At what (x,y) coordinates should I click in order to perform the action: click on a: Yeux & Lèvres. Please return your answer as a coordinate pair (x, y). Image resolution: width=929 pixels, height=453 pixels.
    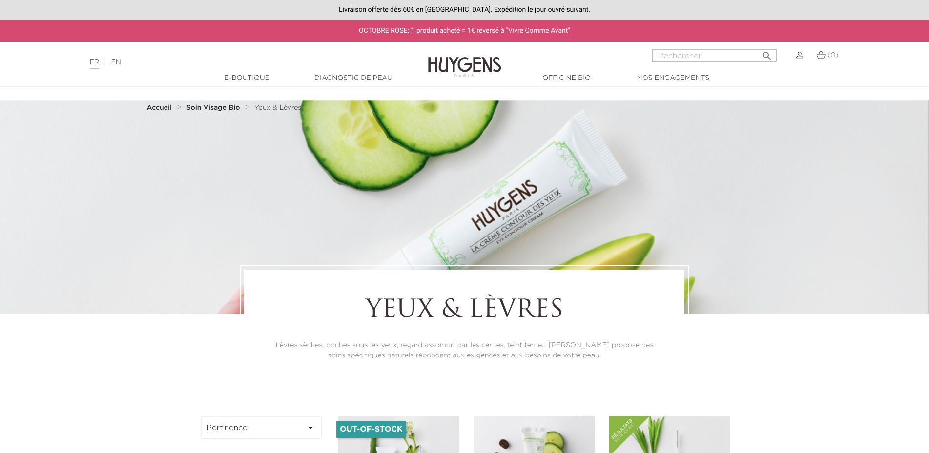
    Looking at the image, I should click on (278, 108).